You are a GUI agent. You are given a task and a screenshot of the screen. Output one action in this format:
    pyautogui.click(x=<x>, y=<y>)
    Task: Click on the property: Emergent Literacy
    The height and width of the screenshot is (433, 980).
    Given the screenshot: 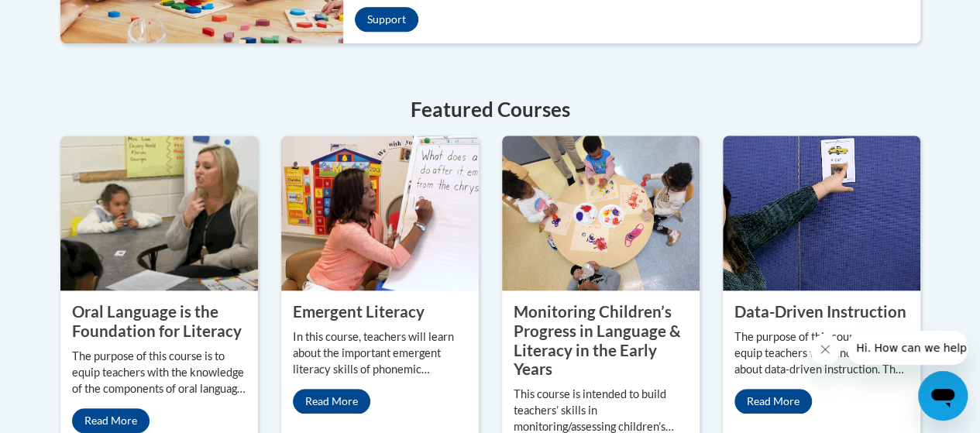 What is the action you would take?
    pyautogui.click(x=358, y=312)
    